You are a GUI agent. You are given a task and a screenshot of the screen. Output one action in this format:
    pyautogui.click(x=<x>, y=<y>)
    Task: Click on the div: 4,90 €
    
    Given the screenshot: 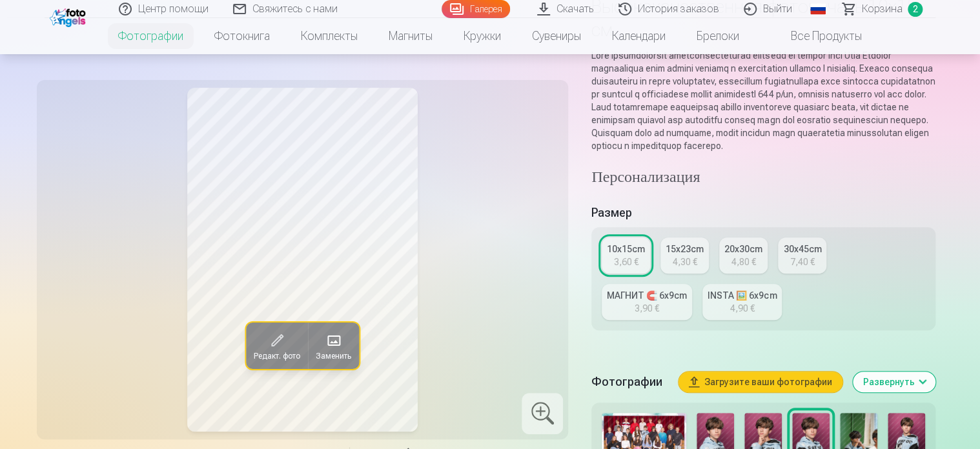 What is the action you would take?
    pyautogui.click(x=742, y=309)
    